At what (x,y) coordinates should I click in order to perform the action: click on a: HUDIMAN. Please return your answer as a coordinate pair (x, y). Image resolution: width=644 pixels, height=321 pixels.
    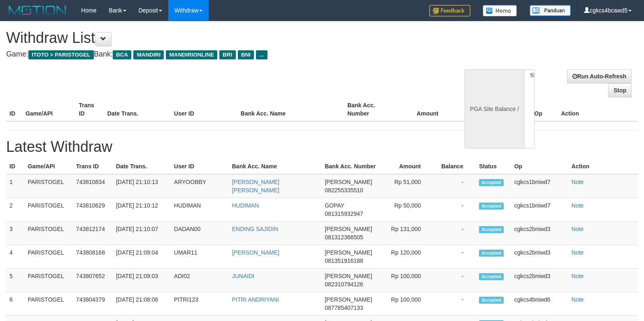
    Looking at the image, I should click on (245, 205).